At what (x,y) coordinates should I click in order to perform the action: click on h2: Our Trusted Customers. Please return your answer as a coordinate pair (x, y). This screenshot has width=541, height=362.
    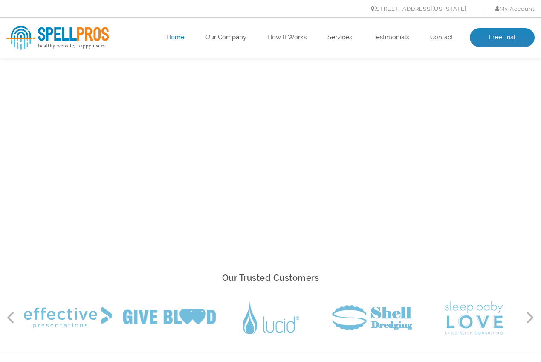
    Looking at the image, I should click on (270, 278).